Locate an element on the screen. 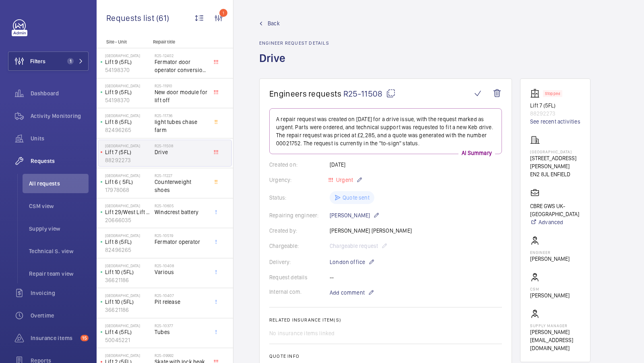 The height and width of the screenshot is (363, 644). span: Supply view is located at coordinates (59, 228).